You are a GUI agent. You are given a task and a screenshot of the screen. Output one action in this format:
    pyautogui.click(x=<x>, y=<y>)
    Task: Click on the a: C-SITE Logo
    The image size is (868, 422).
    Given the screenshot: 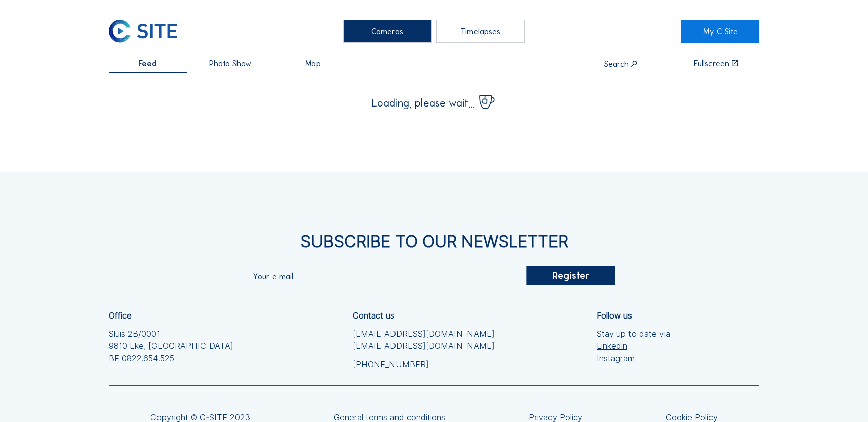 What is the action you would take?
    pyautogui.click(x=148, y=31)
    